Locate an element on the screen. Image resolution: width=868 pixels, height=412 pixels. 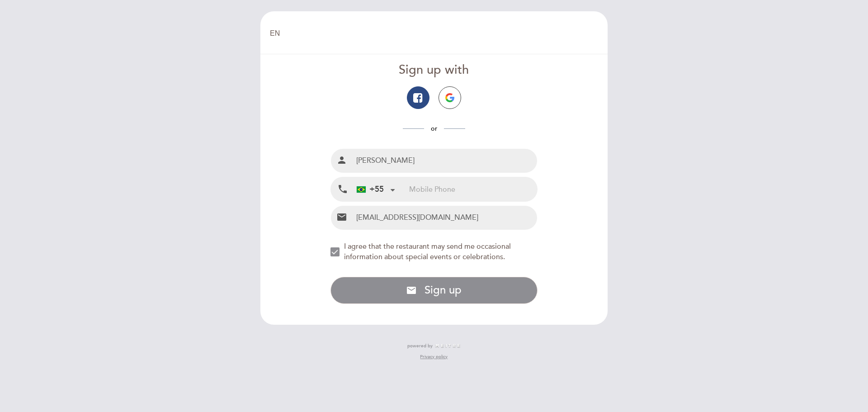
input: Mobile Phone is located at coordinates (472, 189).